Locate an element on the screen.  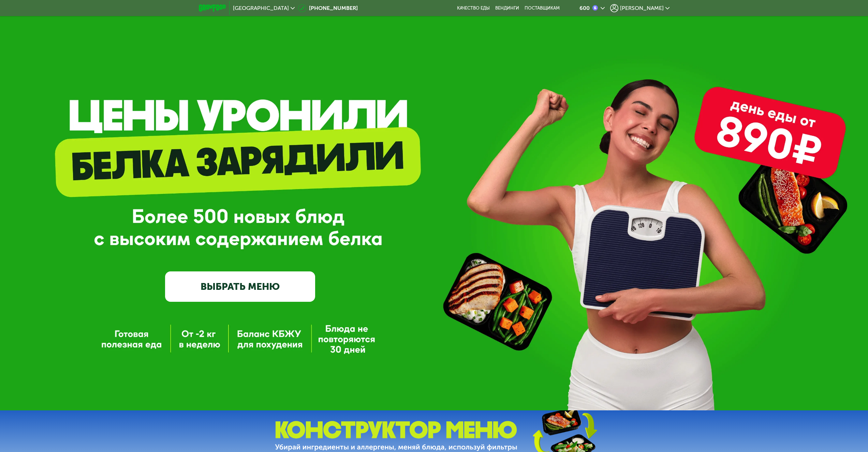
a: Вендинги is located at coordinates (507, 8).